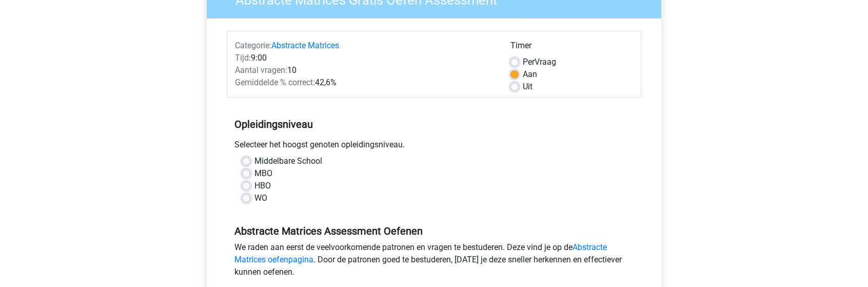  Describe the element at coordinates (263, 173) in the screenshot. I see `label: MBO` at that location.